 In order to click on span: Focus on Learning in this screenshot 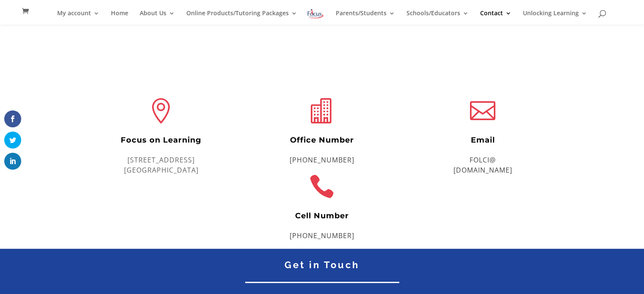, I will do `click(161, 140)`.